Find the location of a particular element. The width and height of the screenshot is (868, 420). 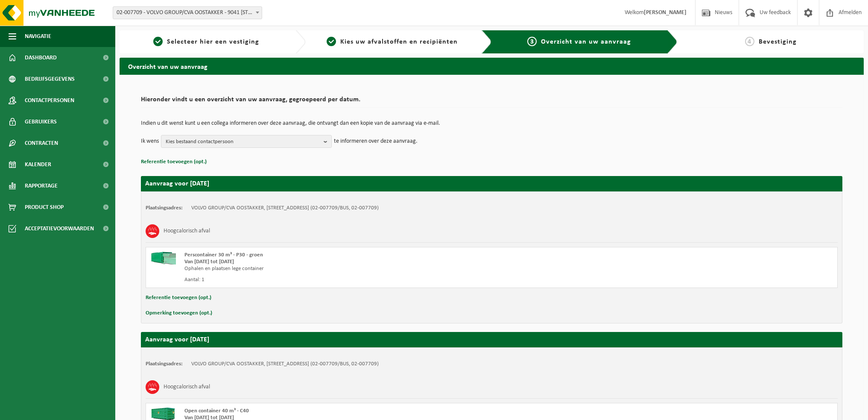

div: Ophalen en plaatsen lege container is located at coordinates (355, 269).